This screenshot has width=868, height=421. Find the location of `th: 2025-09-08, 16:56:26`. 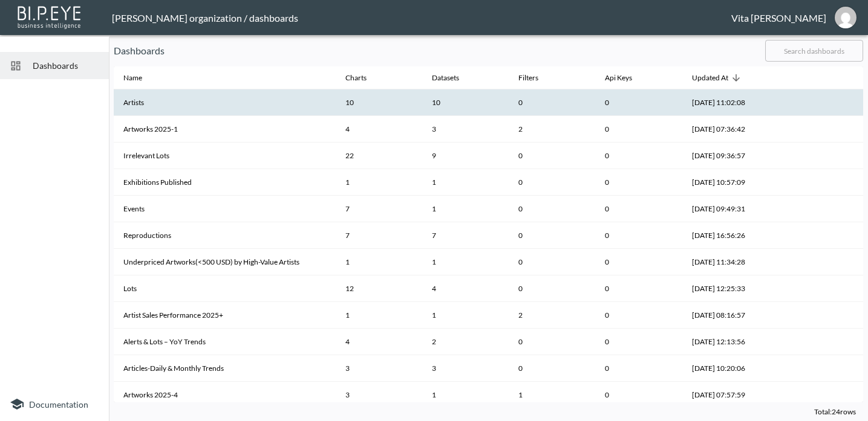

th: 2025-09-08, 16:56:26 is located at coordinates (729, 236).